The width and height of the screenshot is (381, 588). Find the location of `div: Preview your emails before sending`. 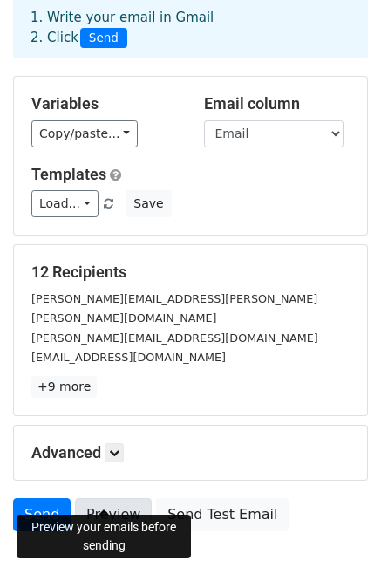

div: Preview your emails before sending is located at coordinates (104, 536).